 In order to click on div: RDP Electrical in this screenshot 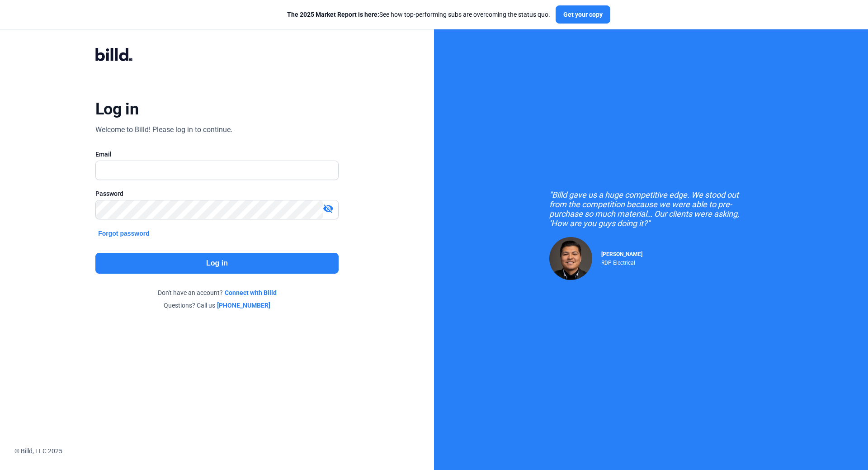, I will do `click(621, 262)`.